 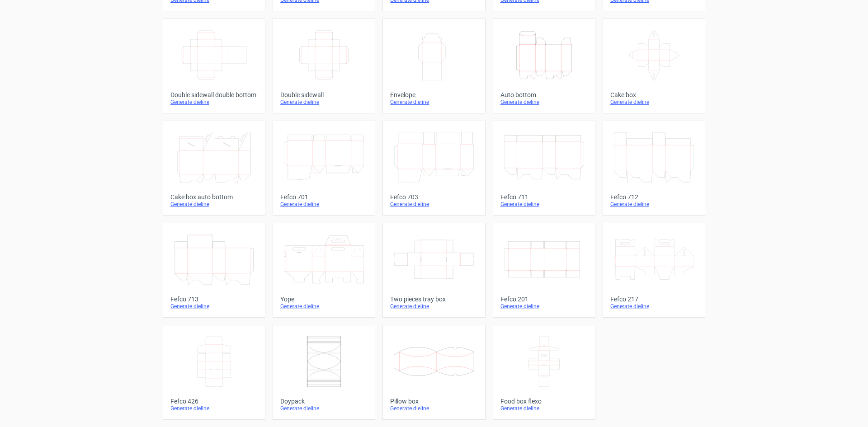 What do you see at coordinates (213, 373) in the screenshot?
I see `a: Fefco 426Generate dieline` at bounding box center [213, 373].